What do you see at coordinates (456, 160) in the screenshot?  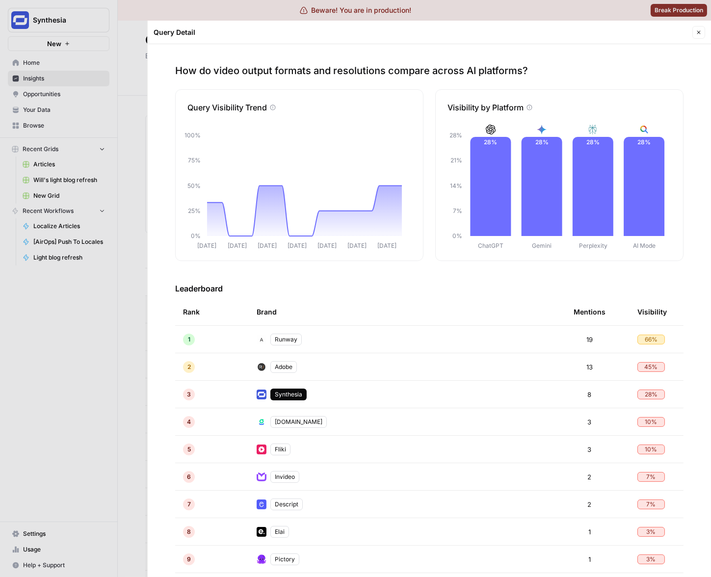 I see `tspan: 21%` at bounding box center [456, 160].